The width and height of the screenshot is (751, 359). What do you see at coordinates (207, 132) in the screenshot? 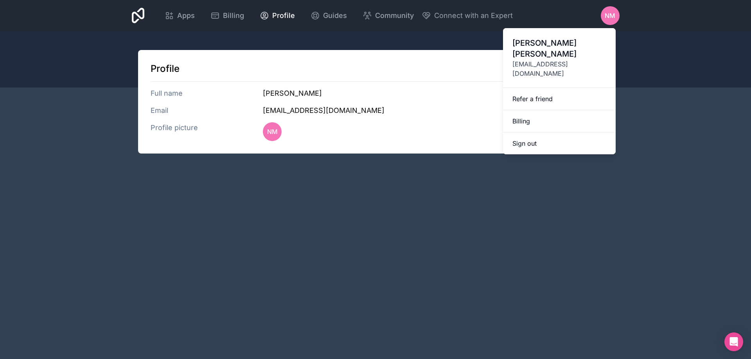
I see `h3: Profile picture` at bounding box center [207, 132].